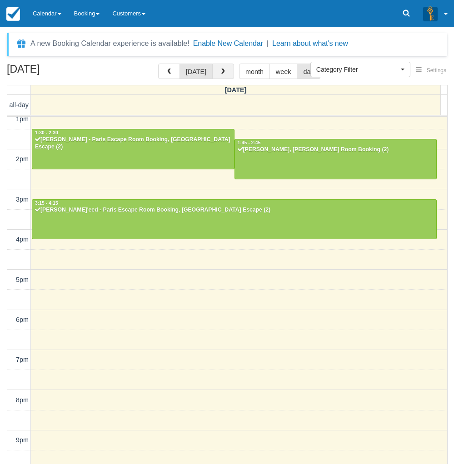 The height and width of the screenshot is (464, 454). I want to click on span: 5pm, so click(22, 280).